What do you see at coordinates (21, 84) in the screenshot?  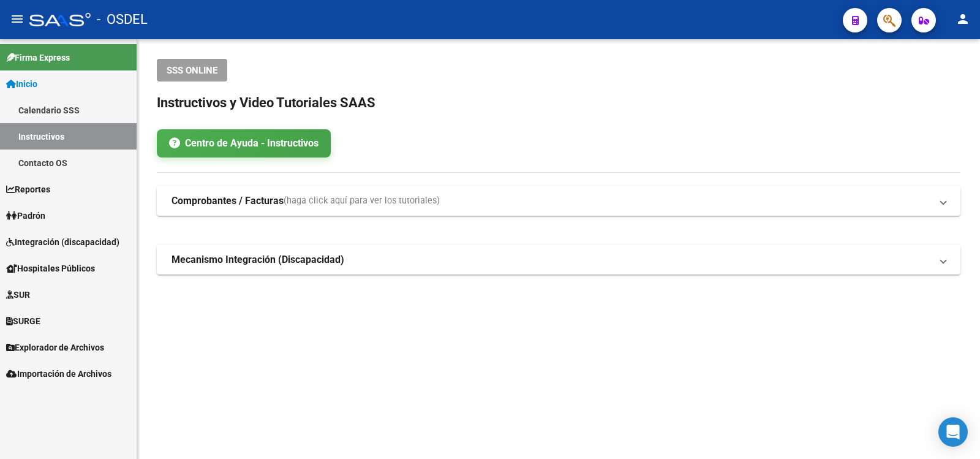 I see `span: Inicio` at bounding box center [21, 84].